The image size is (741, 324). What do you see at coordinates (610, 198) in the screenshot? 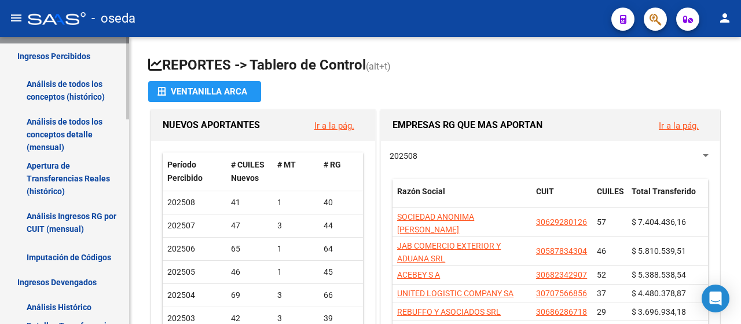
I see `datatable-header-cell: CUILES` at bounding box center [610, 198].